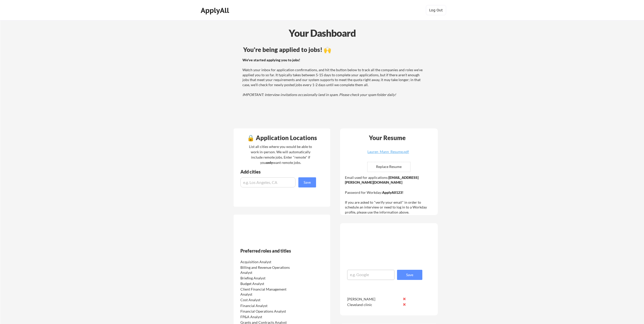 Image resolution: width=644 pixels, height=324 pixels. I want to click on div: 🔒 Application Locations, so click(282, 138).